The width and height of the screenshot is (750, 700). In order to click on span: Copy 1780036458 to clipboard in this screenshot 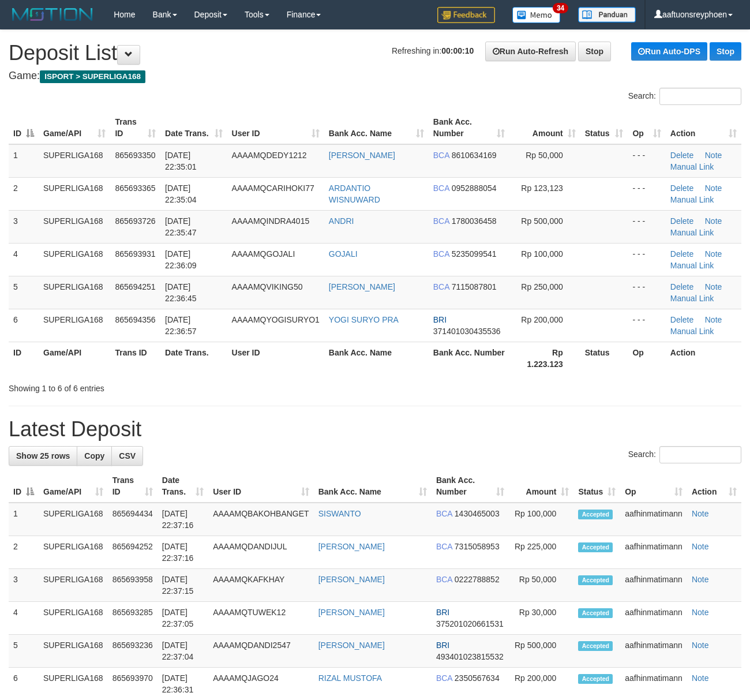, I will do `click(474, 221)`.